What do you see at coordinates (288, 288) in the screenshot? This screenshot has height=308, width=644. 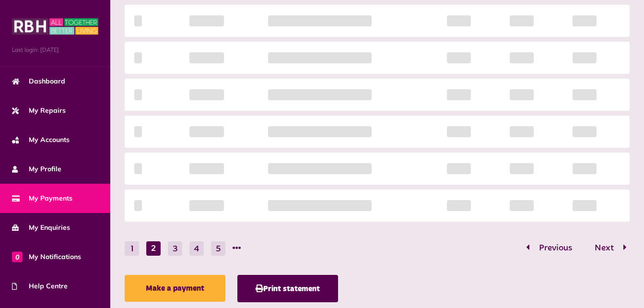 I see `button: Print statement` at bounding box center [288, 288].